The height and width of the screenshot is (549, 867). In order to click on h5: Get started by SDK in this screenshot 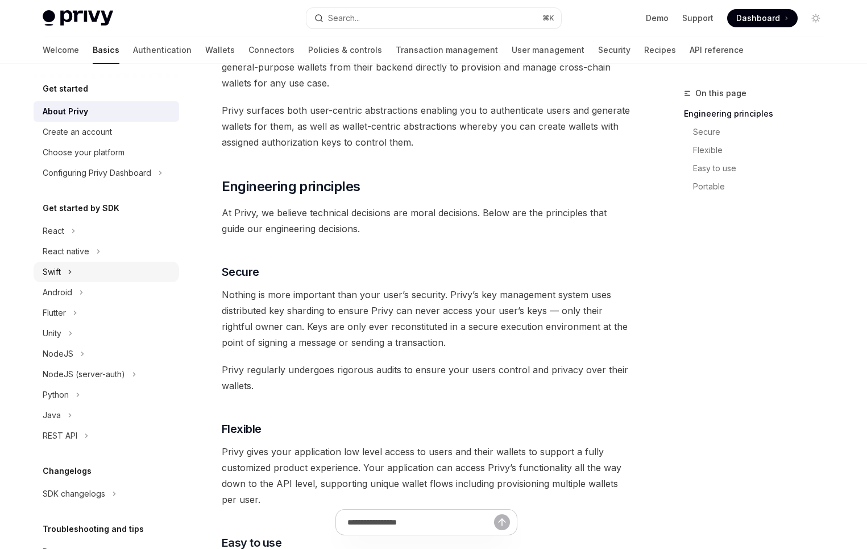, I will do `click(81, 208)`.